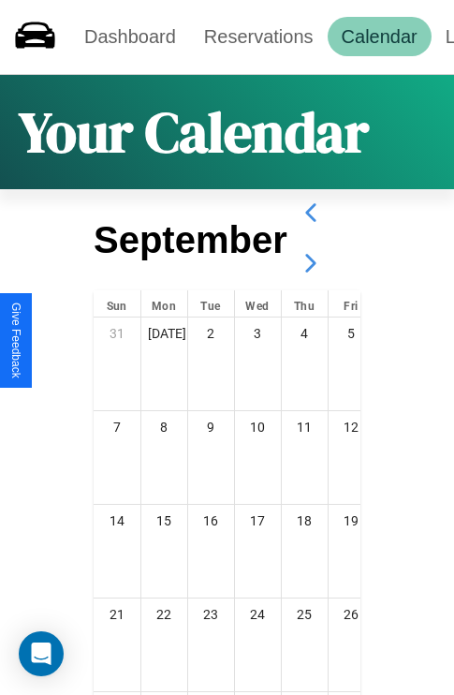 Image resolution: width=454 pixels, height=695 pixels. Describe the element at coordinates (211, 333) in the screenshot. I see `div: 2` at that location.